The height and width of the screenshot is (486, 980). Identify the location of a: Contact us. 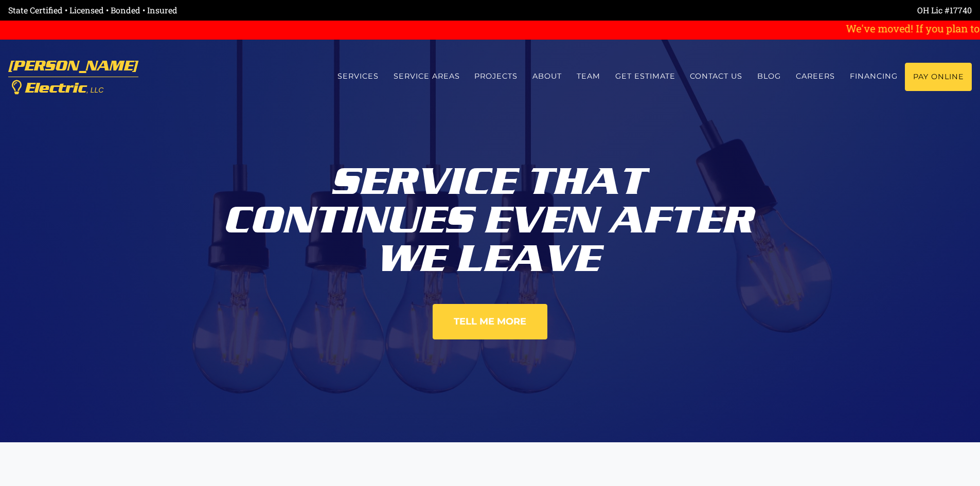
(716, 76).